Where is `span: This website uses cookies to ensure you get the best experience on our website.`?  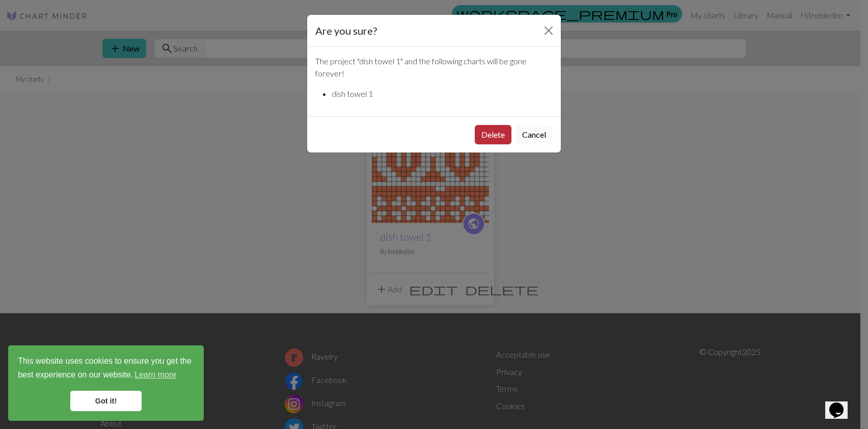 span: This website uses cookies to ensure you get the best experience on our website. is located at coordinates (106, 368).